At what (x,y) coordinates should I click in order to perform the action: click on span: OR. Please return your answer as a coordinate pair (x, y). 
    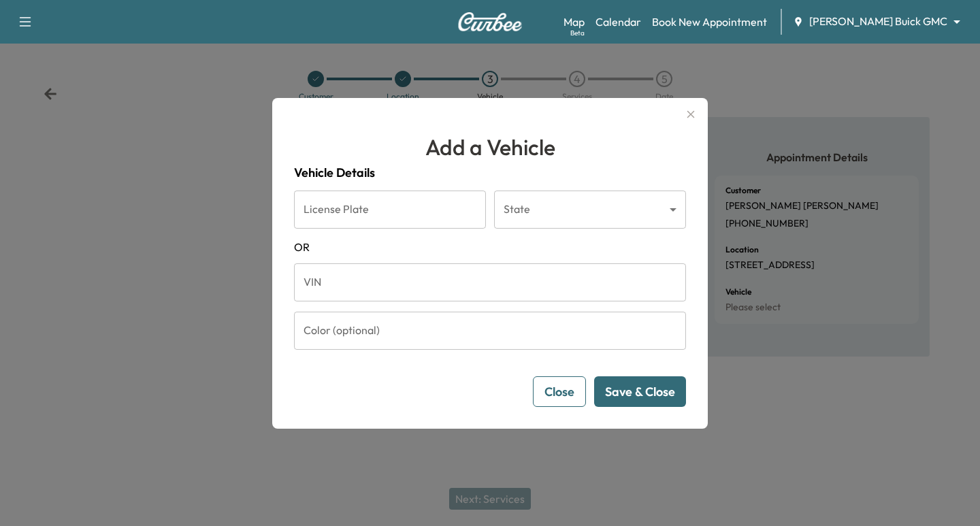
    Looking at the image, I should click on (490, 247).